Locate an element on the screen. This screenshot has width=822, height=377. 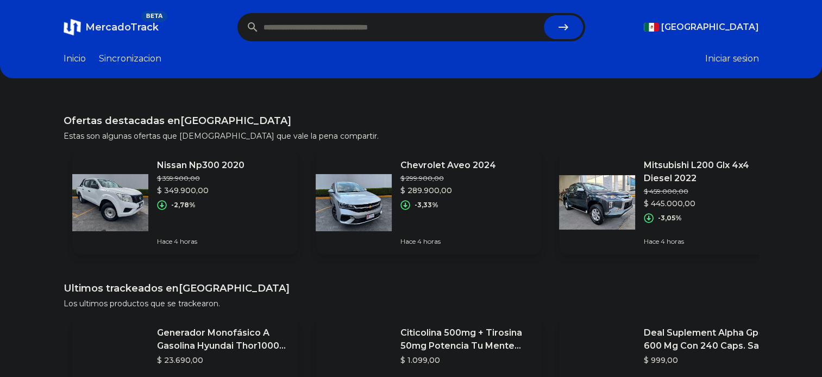
p: $ 349.900,00 is located at coordinates (201, 190).